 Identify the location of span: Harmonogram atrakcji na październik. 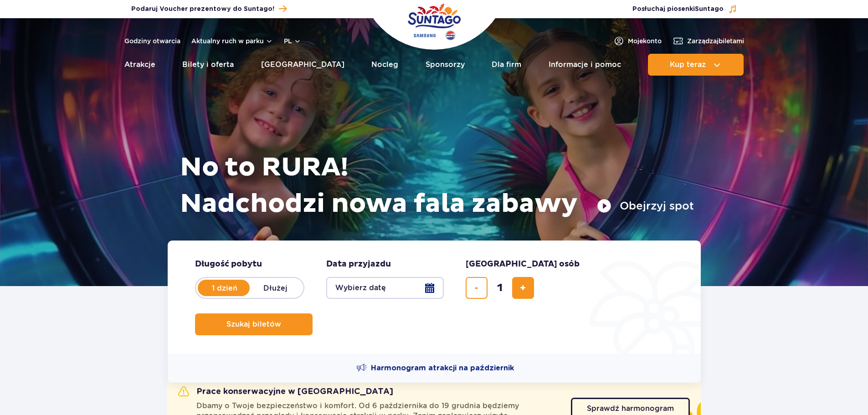
(443, 368).